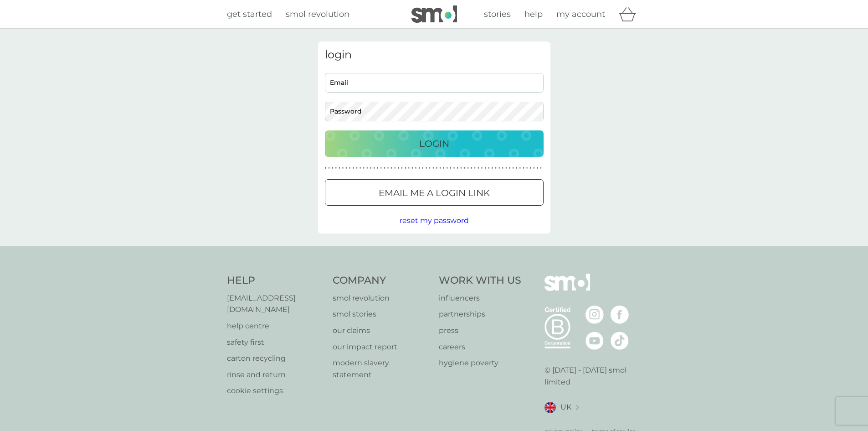 Image resolution: width=868 pixels, height=431 pixels. I want to click on span: get started, so click(249, 14).